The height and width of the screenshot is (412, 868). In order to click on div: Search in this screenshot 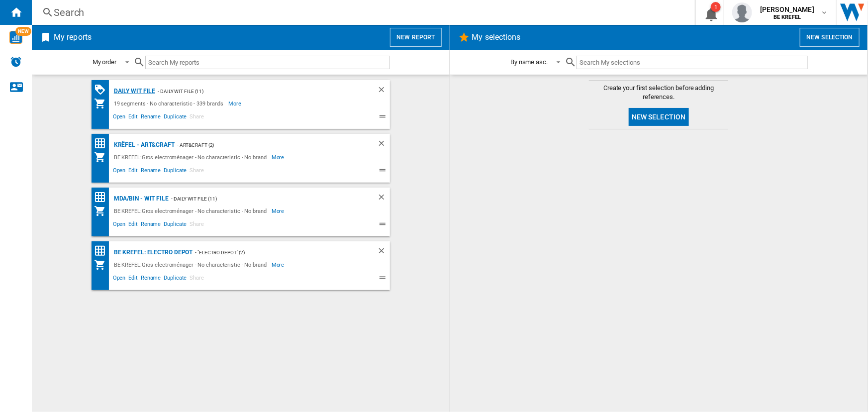, I will do `click(361, 12)`.